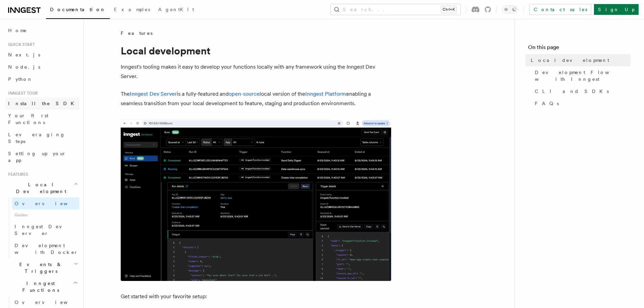 The image size is (644, 308). Describe the element at coordinates (46, 249) in the screenshot. I see `a: Development with Docker` at that location.